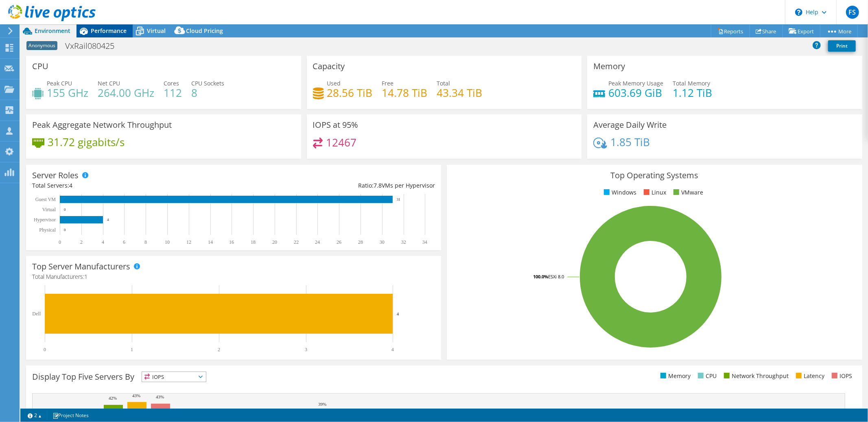 This screenshot has height=422, width=868. Describe the element at coordinates (635, 93) in the screenshot. I see `h4: 603.69 GiB` at that location.